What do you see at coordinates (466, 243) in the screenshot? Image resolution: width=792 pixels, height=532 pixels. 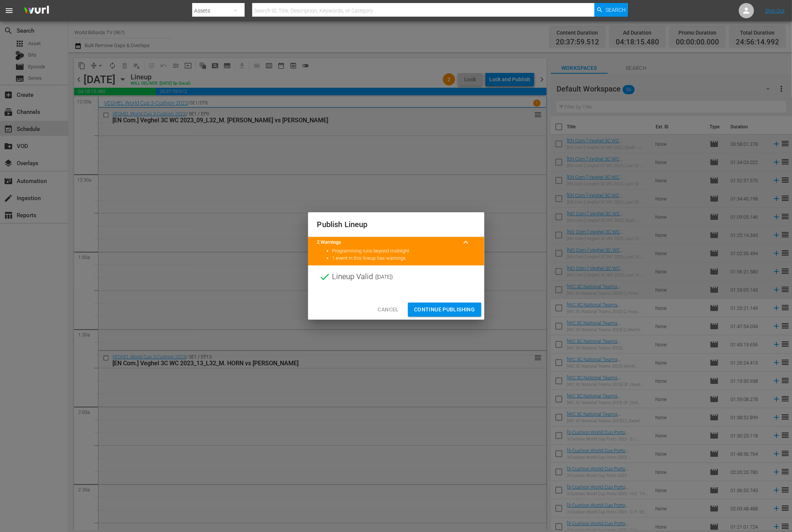 I see `button: keyboard_arrow_up` at bounding box center [466, 243].